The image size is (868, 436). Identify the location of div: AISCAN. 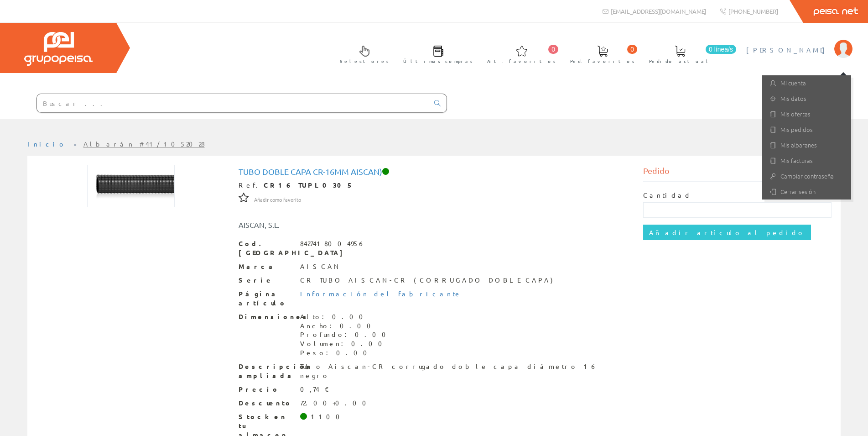
(320, 266).